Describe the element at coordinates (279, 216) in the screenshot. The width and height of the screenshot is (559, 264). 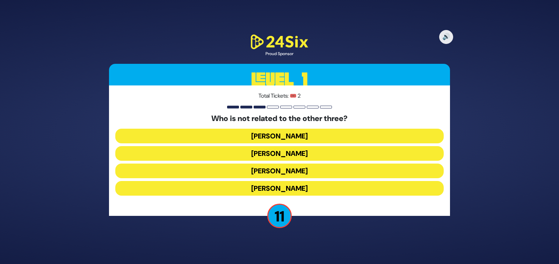
I see `p: 11` at that location.